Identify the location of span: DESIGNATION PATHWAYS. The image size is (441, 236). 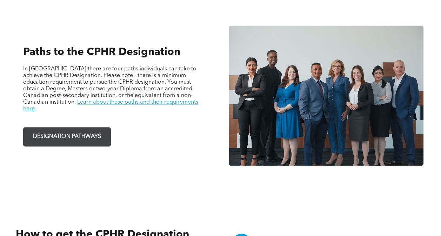
(67, 137).